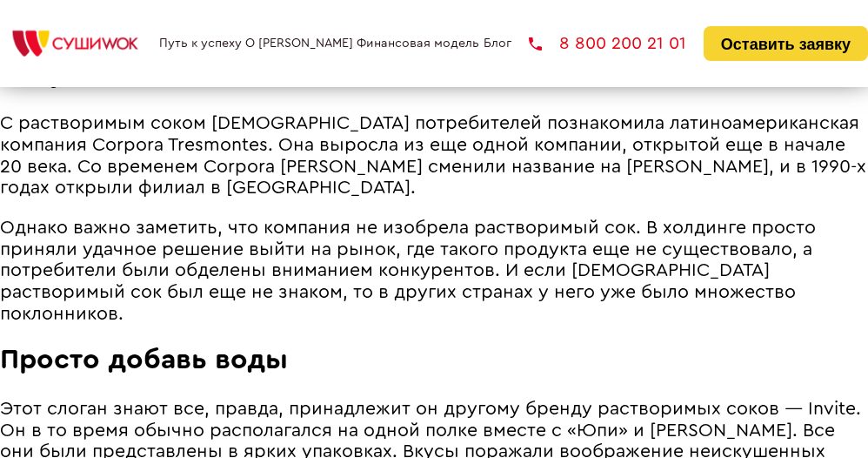  Describe the element at coordinates (417, 44) in the screenshot. I see `a: Финансовая модель` at that location.